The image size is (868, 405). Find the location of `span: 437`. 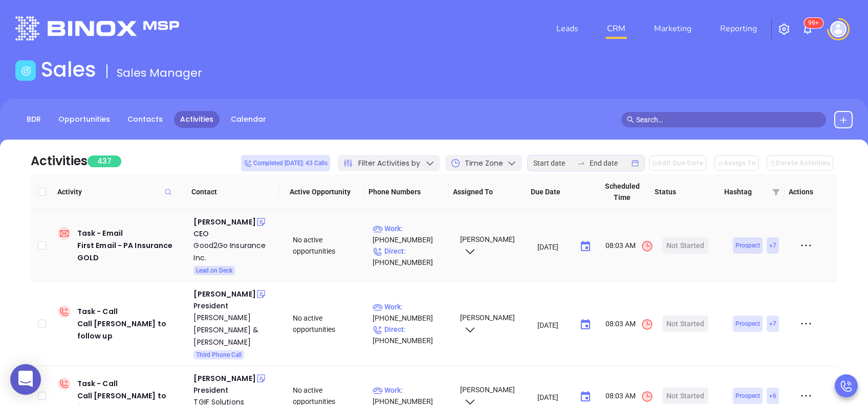

span: 437 is located at coordinates (104, 162).